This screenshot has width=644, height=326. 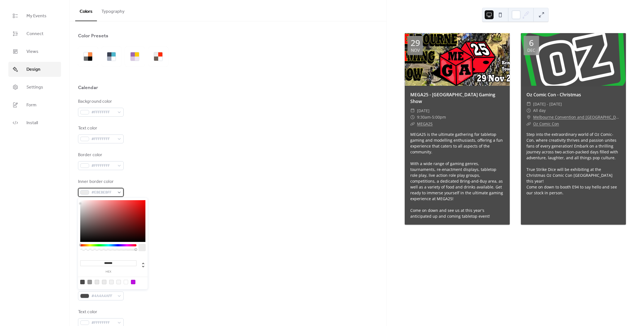 I want to click on div: 29, so click(x=415, y=43).